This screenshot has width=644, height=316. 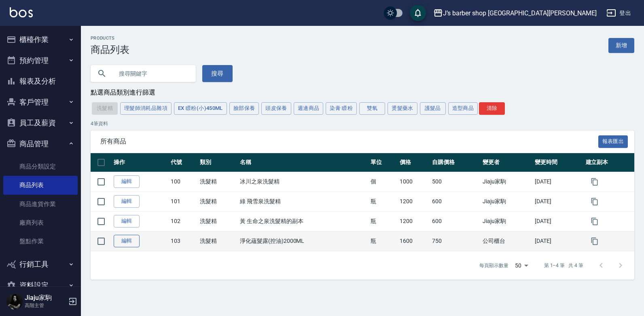 What do you see at coordinates (492, 108) in the screenshot?
I see `button: 清除` at bounding box center [492, 108].